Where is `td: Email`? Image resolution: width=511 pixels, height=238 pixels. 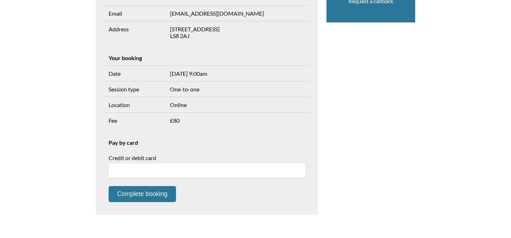 td: Email is located at coordinates (135, 13).